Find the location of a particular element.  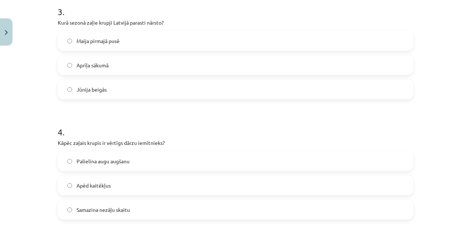

input: Apēd kaitēkļus is located at coordinates (69, 185).